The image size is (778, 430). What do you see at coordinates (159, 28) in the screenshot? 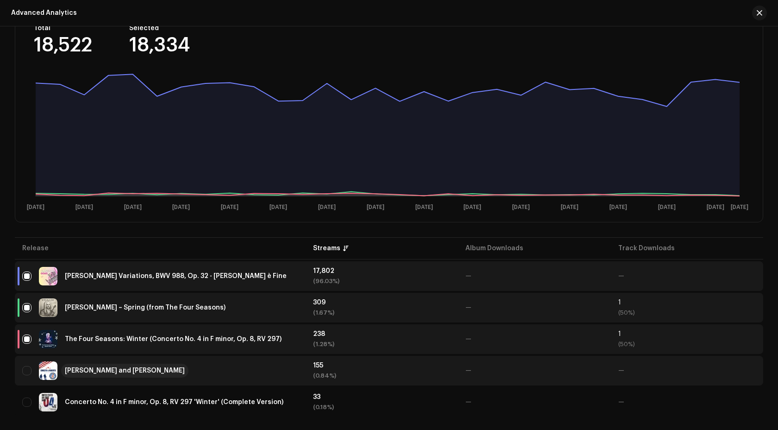
I see `div: Selected` at bounding box center [159, 28].